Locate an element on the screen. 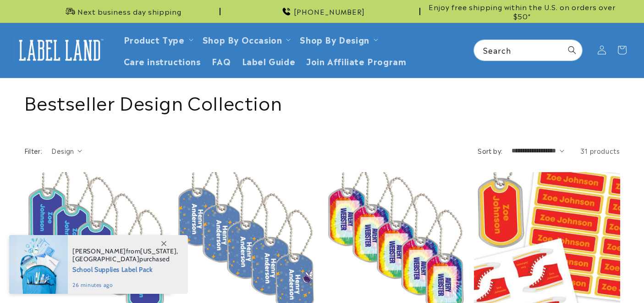  span: Join Affiliate Program is located at coordinates (356, 60).